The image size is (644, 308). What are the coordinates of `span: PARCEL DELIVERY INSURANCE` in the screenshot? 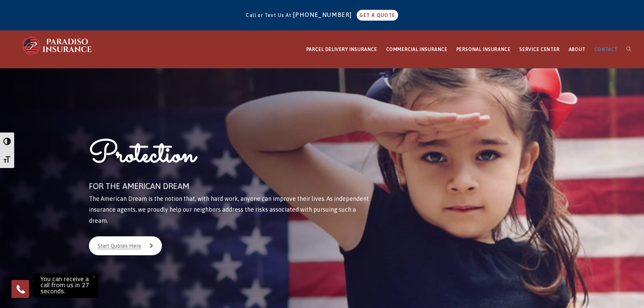 It's located at (342, 49).